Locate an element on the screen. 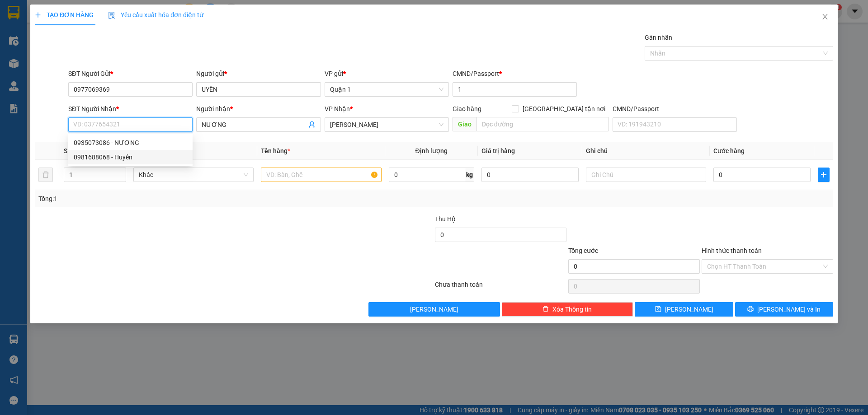  span: user-add is located at coordinates (312, 125).